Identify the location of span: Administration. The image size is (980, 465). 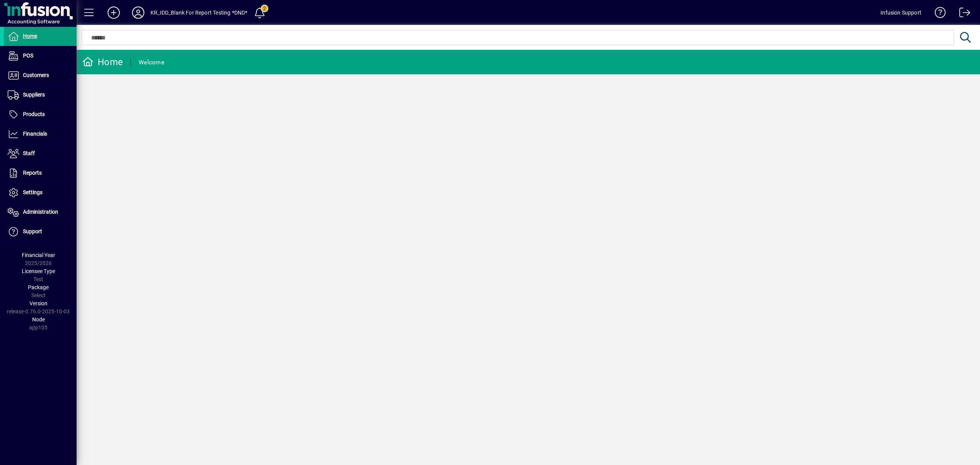
(41, 212).